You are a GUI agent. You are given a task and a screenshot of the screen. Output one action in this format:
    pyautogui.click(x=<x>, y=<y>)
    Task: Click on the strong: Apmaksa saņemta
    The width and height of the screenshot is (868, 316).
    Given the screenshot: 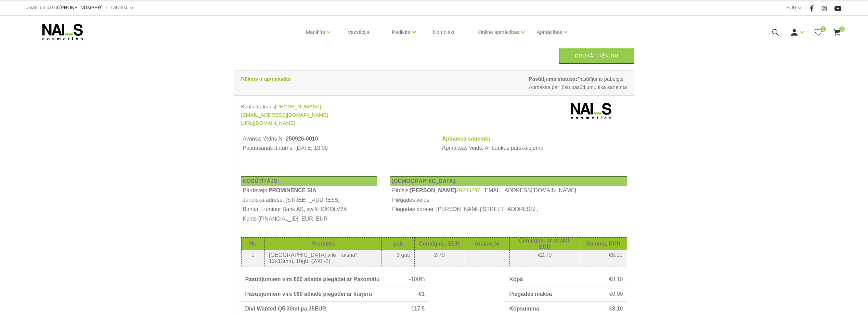 What is the action you would take?
    pyautogui.click(x=466, y=139)
    